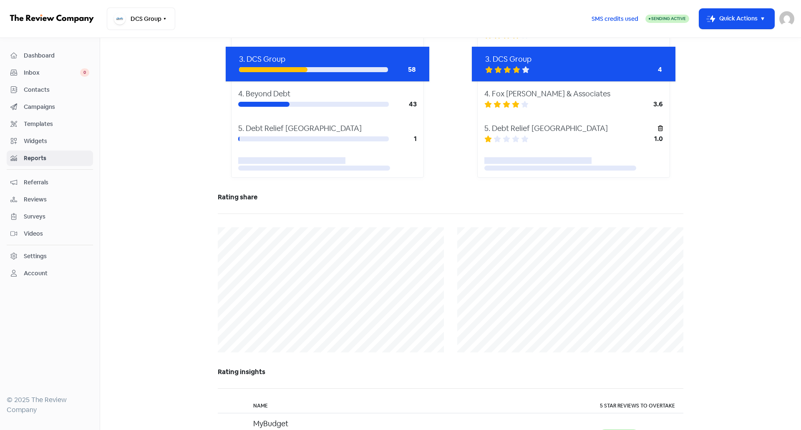  I want to click on span: Sending Active, so click(668, 18).